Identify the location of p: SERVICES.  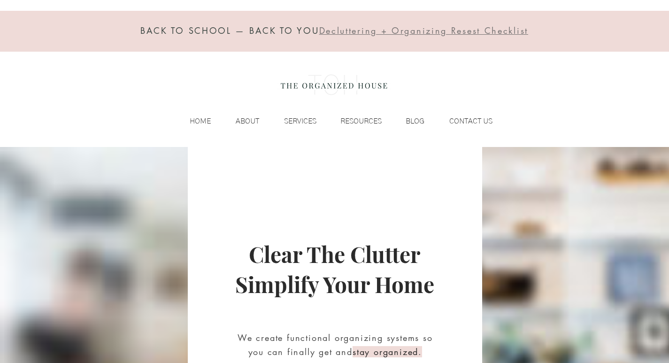
(300, 121).